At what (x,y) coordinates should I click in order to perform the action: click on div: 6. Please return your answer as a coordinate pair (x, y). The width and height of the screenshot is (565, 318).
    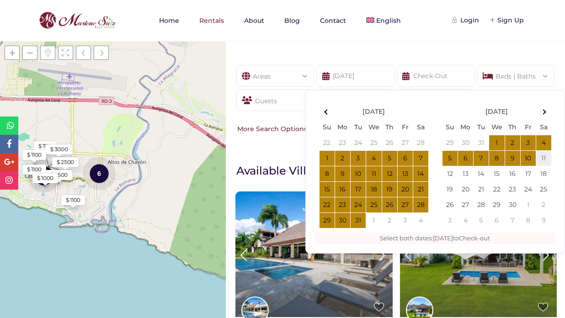
    Looking at the image, I should click on (99, 173).